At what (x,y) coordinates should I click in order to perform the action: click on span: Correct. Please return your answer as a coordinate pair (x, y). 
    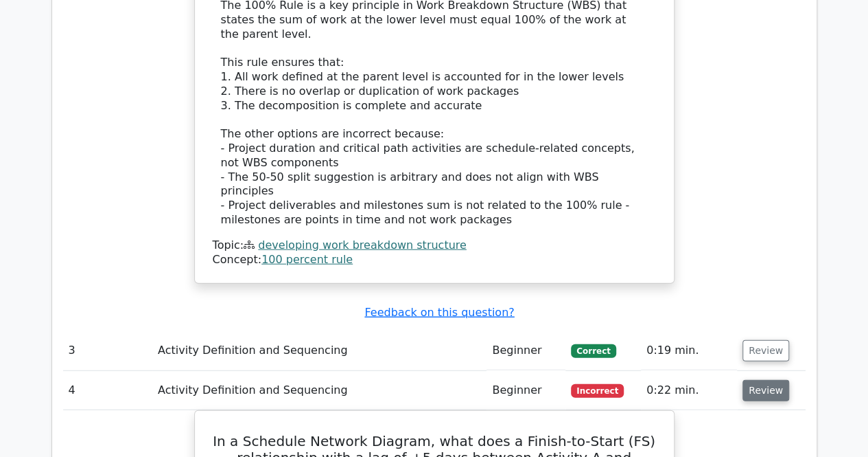
    Looking at the image, I should click on (593, 351).